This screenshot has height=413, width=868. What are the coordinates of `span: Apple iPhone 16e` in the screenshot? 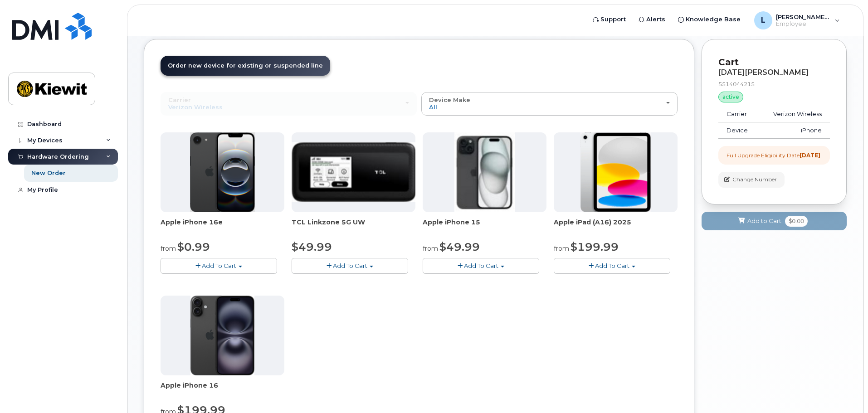 It's located at (223, 226).